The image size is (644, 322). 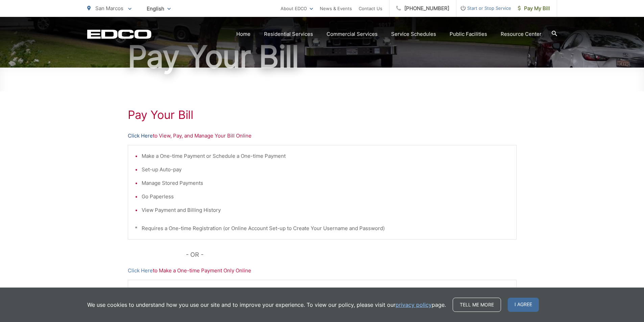 I want to click on li: Make a One-time Payment Only, so click(x=325, y=291).